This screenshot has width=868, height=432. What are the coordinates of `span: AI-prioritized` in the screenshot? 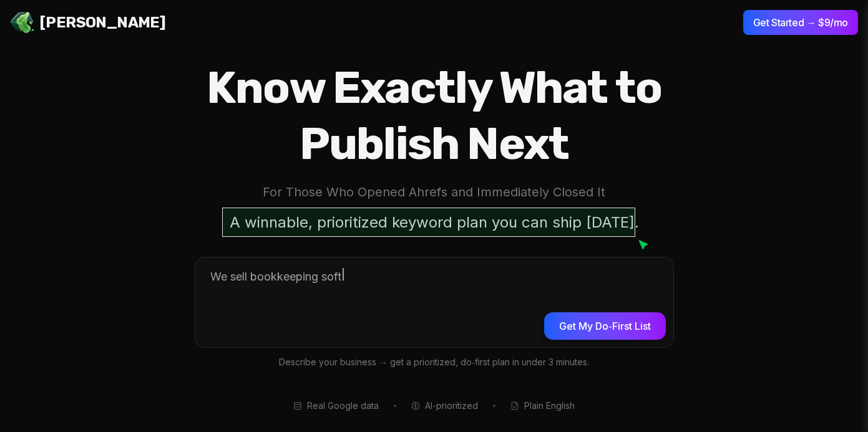 It's located at (451, 406).